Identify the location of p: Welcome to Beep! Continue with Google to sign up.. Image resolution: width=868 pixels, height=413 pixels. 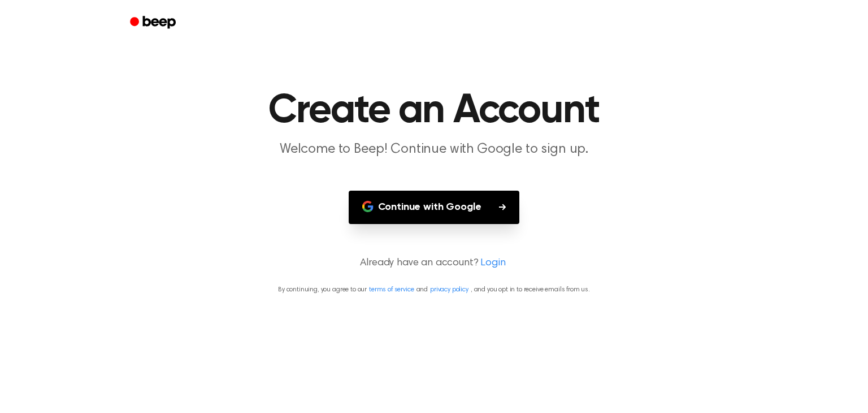
(434, 149).